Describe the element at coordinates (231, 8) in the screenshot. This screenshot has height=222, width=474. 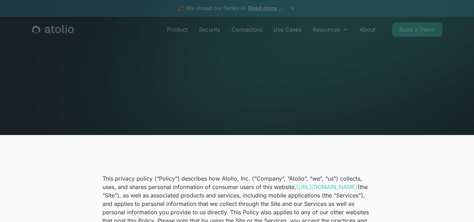
I see `span: 🎉 We closed our Series A!` at that location.